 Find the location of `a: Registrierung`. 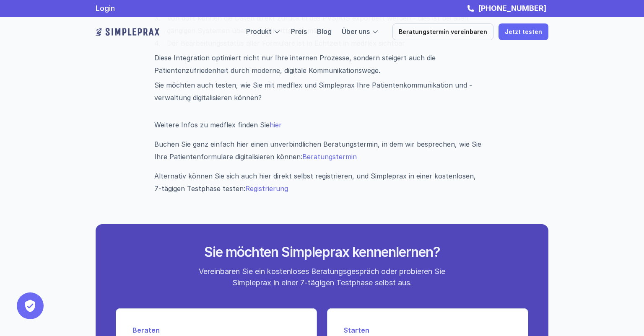

a: Registrierung is located at coordinates (267, 189).